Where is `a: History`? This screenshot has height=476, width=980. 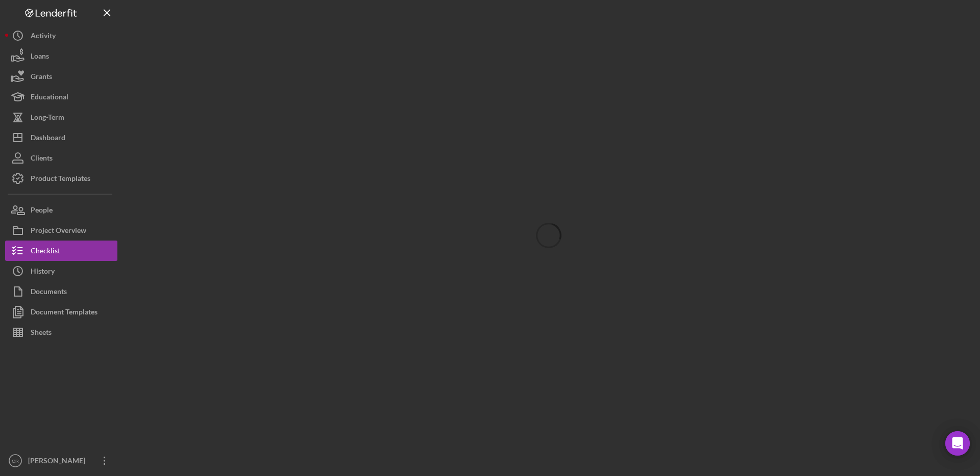 a: History is located at coordinates (61, 271).